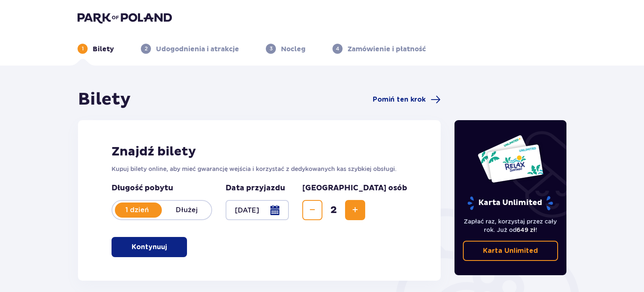 The height and width of the screenshot is (292, 644). Describe the element at coordinates (511, 226) in the screenshot. I see `p: Zapłać raz, korzystaj przez cały rok. Już od !` at that location.